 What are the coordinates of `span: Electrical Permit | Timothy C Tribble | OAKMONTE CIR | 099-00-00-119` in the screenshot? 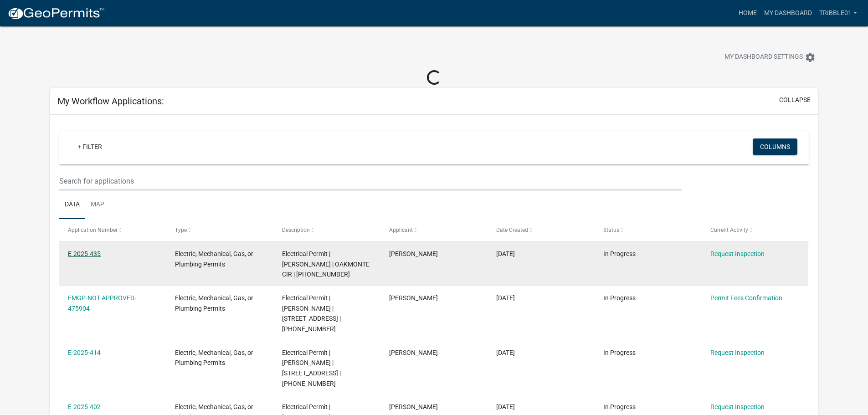 It's located at (326, 265).